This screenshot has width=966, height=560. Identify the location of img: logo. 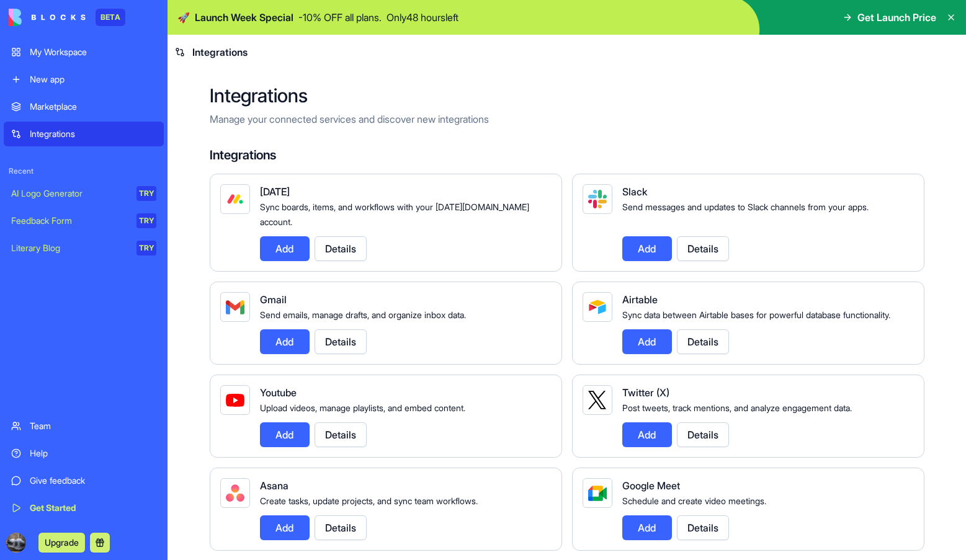
(47, 17).